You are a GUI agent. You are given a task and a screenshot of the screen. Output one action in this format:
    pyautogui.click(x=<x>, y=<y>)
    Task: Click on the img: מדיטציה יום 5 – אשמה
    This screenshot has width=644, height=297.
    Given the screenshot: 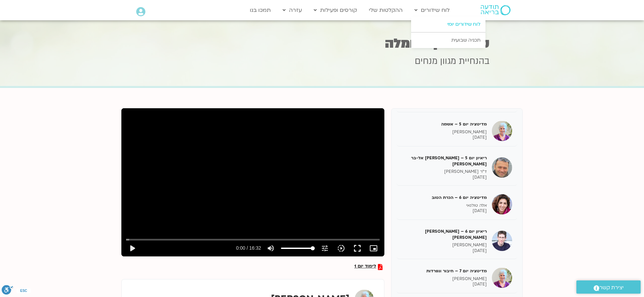 What is the action you would take?
    pyautogui.click(x=502, y=131)
    